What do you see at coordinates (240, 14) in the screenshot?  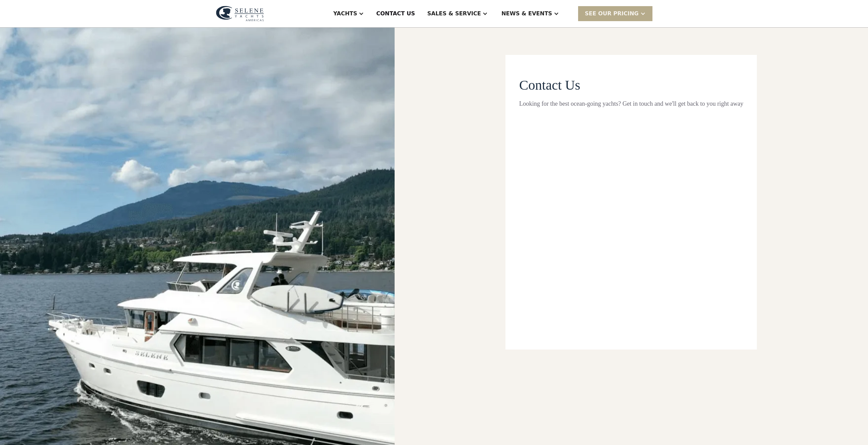 I see `img: logo` at bounding box center [240, 14].